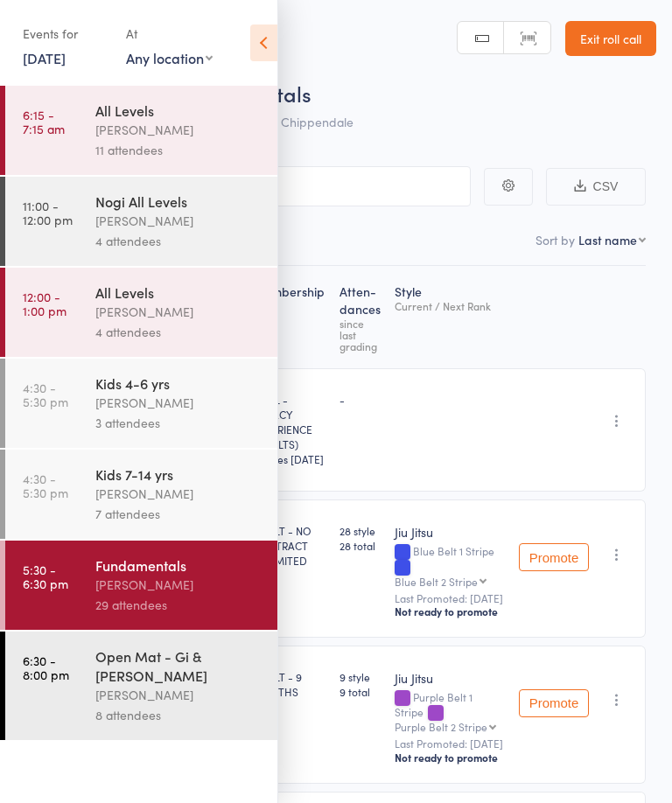 This screenshot has height=803, width=672. What do you see at coordinates (288, 317) in the screenshot?
I see `div: Membership` at bounding box center [288, 317].